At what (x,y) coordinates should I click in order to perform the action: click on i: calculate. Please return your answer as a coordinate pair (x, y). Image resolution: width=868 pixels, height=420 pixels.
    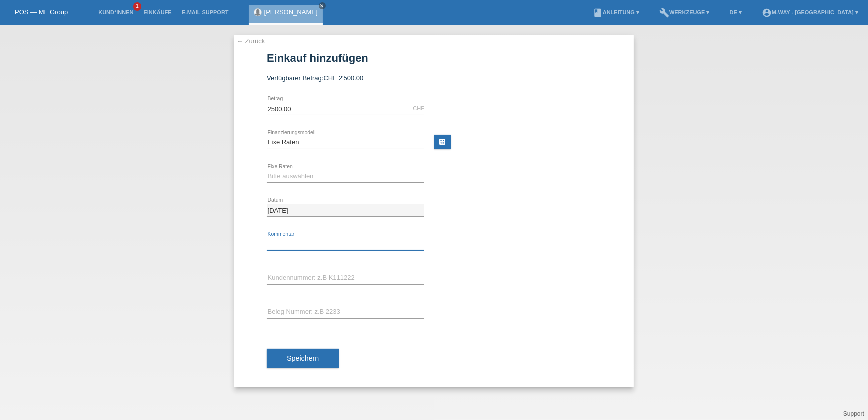
    Looking at the image, I should click on (443, 142).